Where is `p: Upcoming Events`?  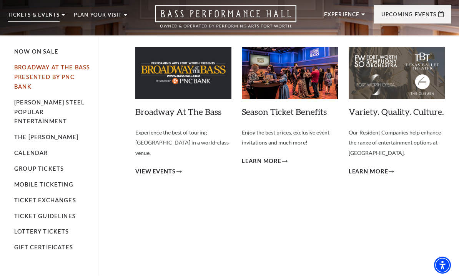
p: Upcoming Events is located at coordinates (409, 17).